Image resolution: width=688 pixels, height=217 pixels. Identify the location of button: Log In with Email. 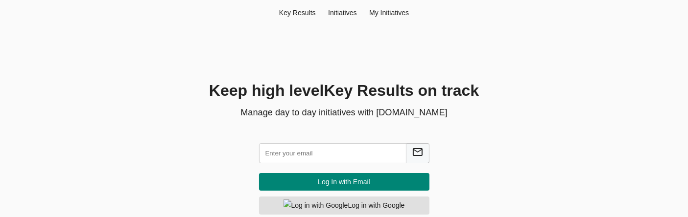
(344, 182).